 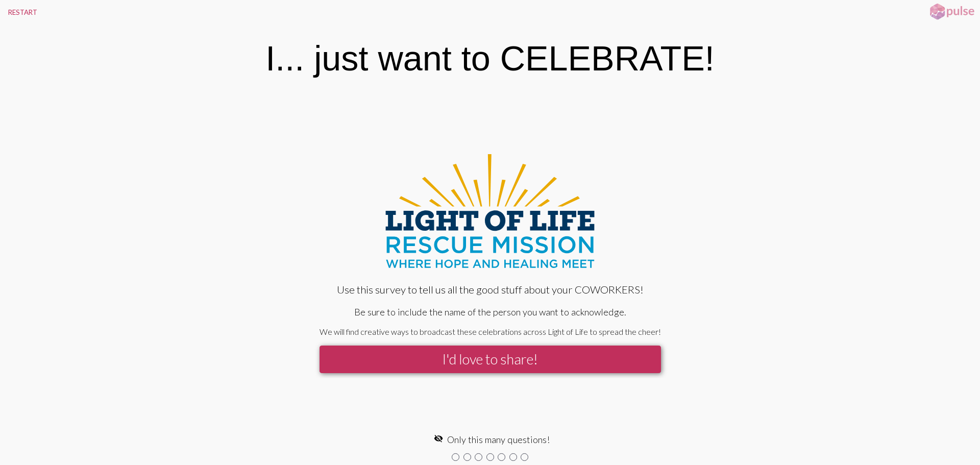 I want to click on mat-icon: visibility_off, so click(x=439, y=439).